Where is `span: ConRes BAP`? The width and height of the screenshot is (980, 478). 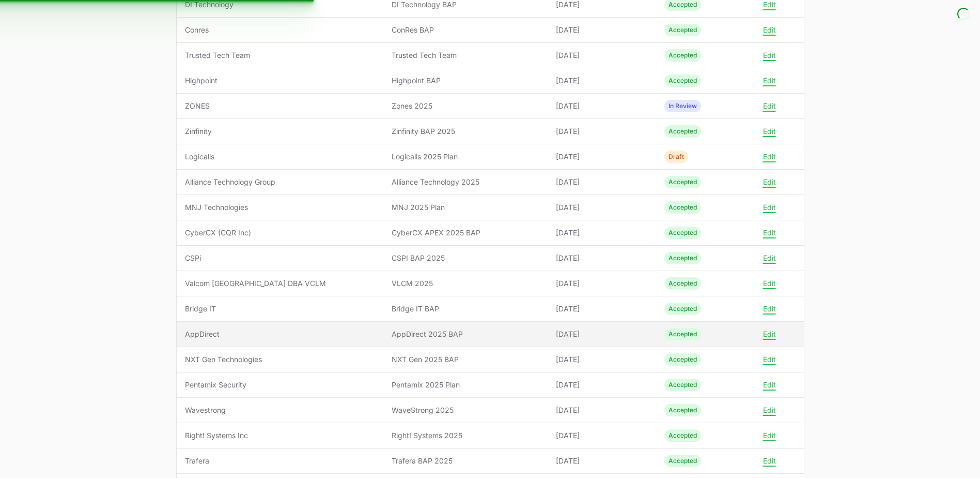
span: ConRes BAP is located at coordinates (466, 30).